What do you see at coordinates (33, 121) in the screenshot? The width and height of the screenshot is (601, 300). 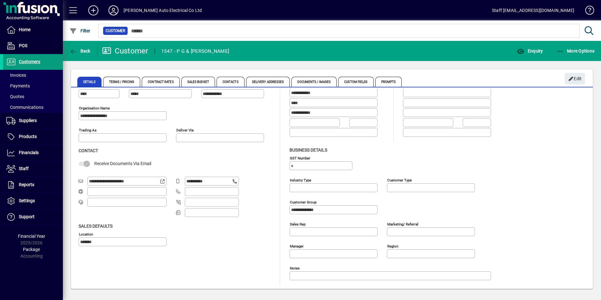 I see `a: Suppliers` at bounding box center [33, 121].